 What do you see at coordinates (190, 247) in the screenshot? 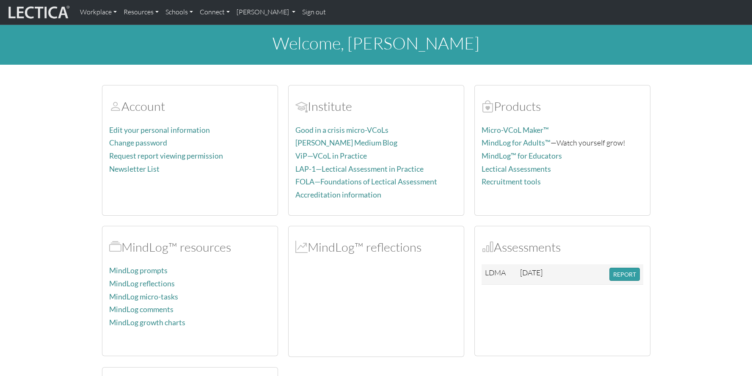
I see `h2: MindLog™ resources` at bounding box center [190, 247].